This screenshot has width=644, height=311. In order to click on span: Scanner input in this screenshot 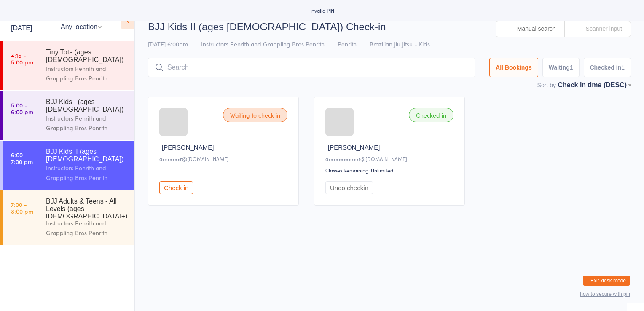, I will do `click(603, 29)`.